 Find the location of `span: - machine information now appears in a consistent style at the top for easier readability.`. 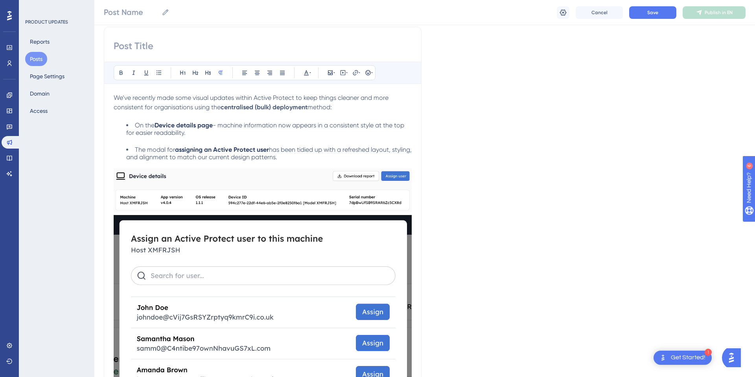

span: - machine information now appears in a consistent style at the top for easier readability. is located at coordinates (266, 129).